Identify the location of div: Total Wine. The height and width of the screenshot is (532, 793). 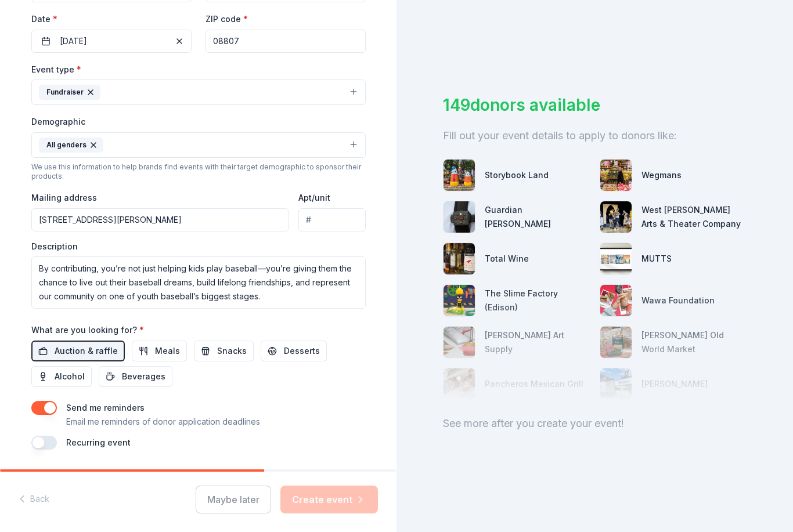
(507, 259).